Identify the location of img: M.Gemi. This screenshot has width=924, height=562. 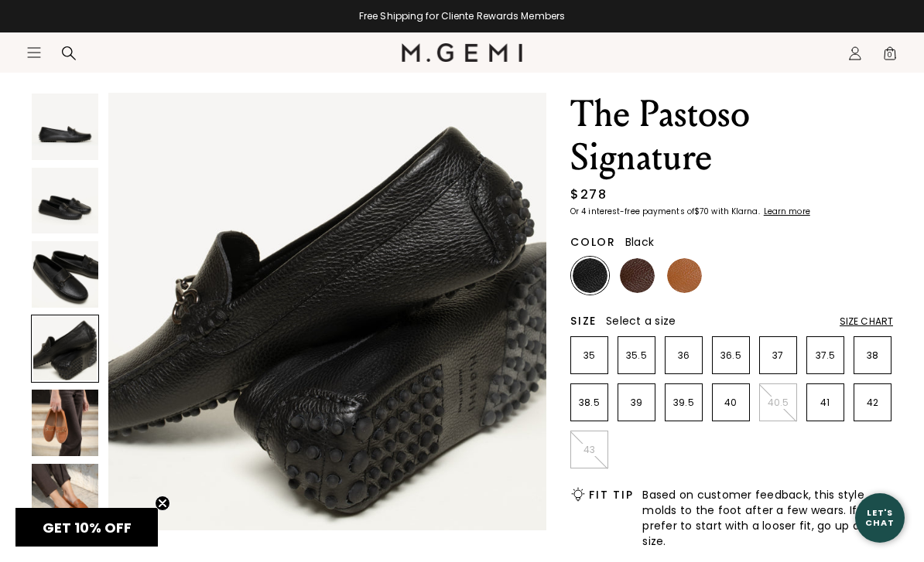
(462, 53).